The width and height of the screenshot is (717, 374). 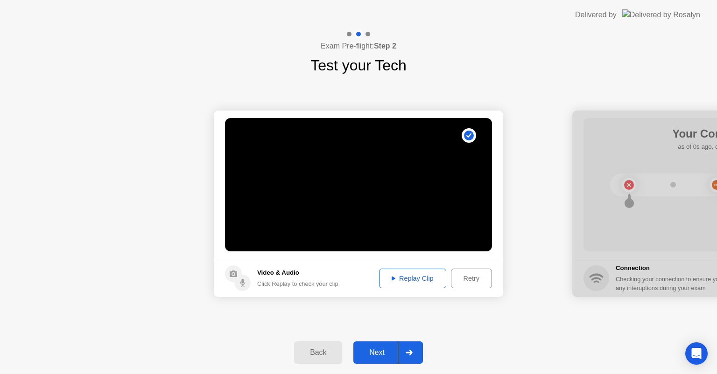 What do you see at coordinates (359, 46) in the screenshot?
I see `h4: Exam Pre-flight:` at bounding box center [359, 46].